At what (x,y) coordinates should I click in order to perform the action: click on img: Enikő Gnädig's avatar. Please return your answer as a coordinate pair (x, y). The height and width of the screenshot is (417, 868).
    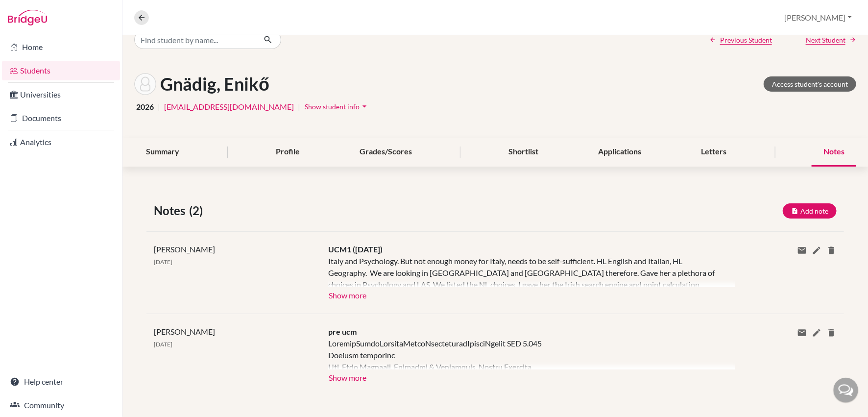
    Looking at the image, I should click on (145, 84).